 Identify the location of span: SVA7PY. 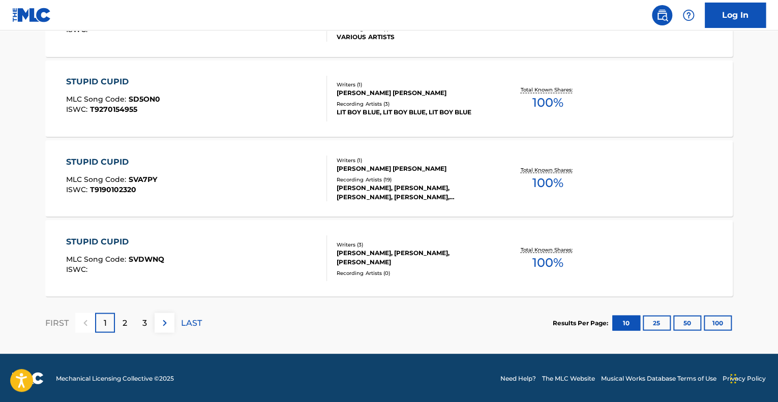
(143, 179).